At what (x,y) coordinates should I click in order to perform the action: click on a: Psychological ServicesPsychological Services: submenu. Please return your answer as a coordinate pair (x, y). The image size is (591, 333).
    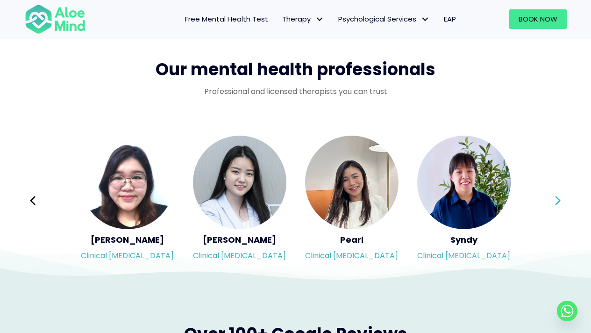
    Looking at the image, I should click on (384, 19).